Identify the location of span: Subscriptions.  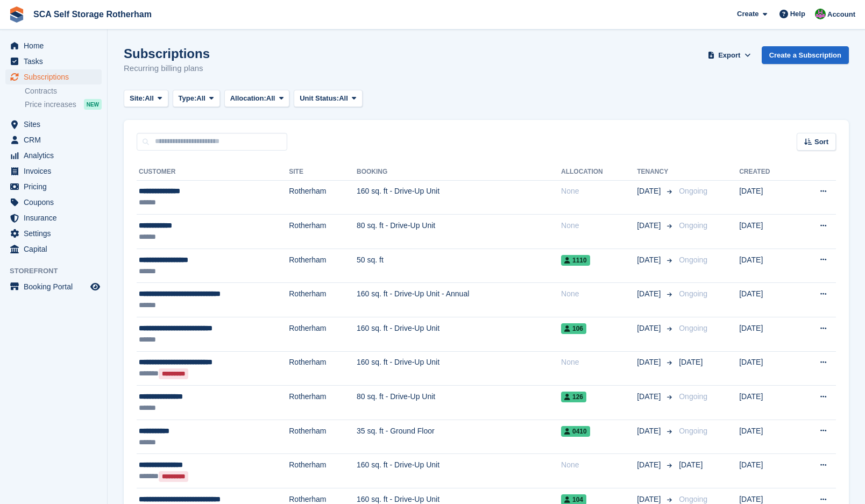
(56, 77).